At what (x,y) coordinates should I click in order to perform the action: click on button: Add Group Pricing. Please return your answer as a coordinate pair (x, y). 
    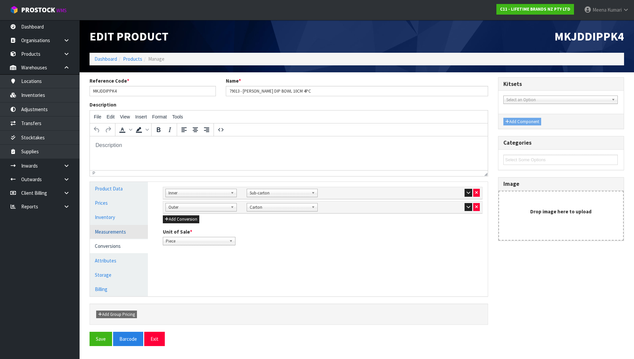
    Looking at the image, I should click on (116, 314).